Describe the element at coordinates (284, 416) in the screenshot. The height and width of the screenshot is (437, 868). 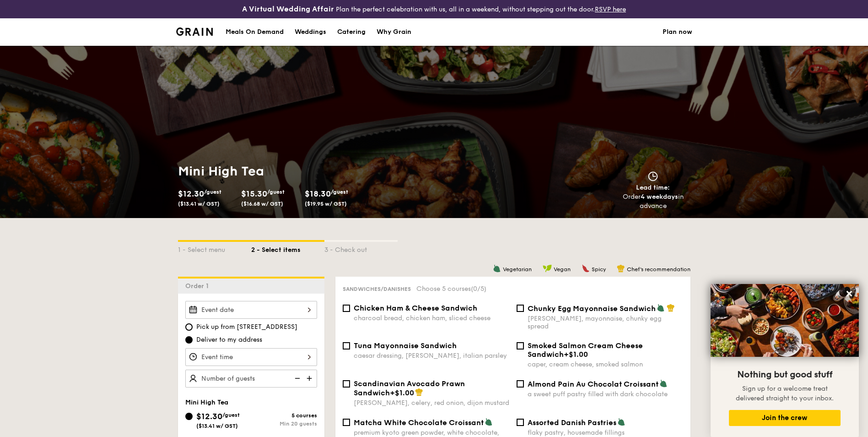
I see `div: 5 courses` at that location.